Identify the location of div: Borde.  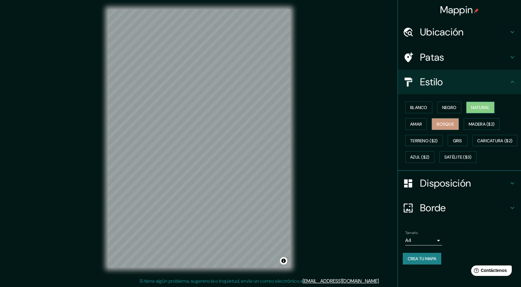
(460, 208).